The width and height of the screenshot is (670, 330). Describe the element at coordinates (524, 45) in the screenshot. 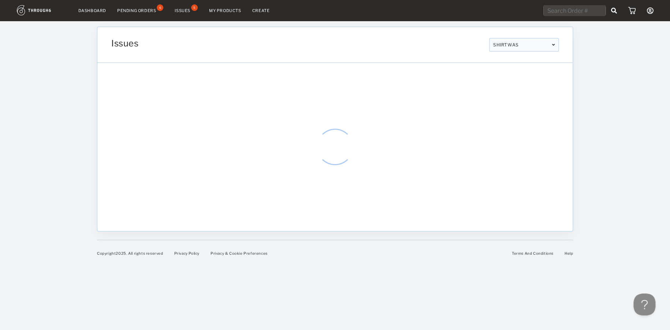

I see `div: SHIRTWAS` at that location.